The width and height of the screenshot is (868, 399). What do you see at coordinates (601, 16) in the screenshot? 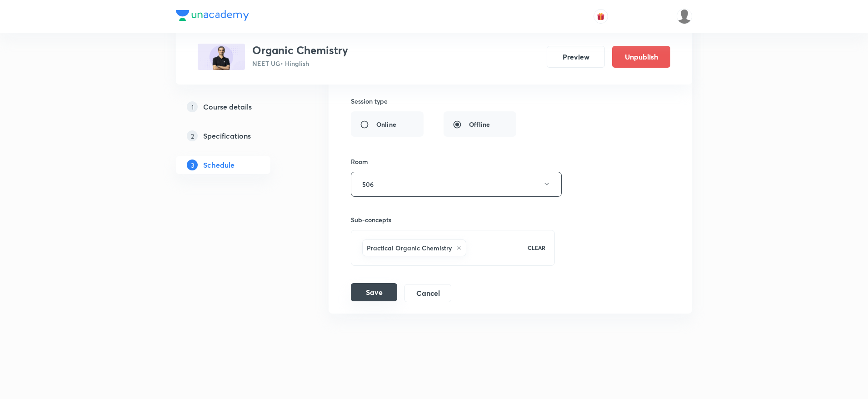
I see `button: avatar` at bounding box center [601, 16].